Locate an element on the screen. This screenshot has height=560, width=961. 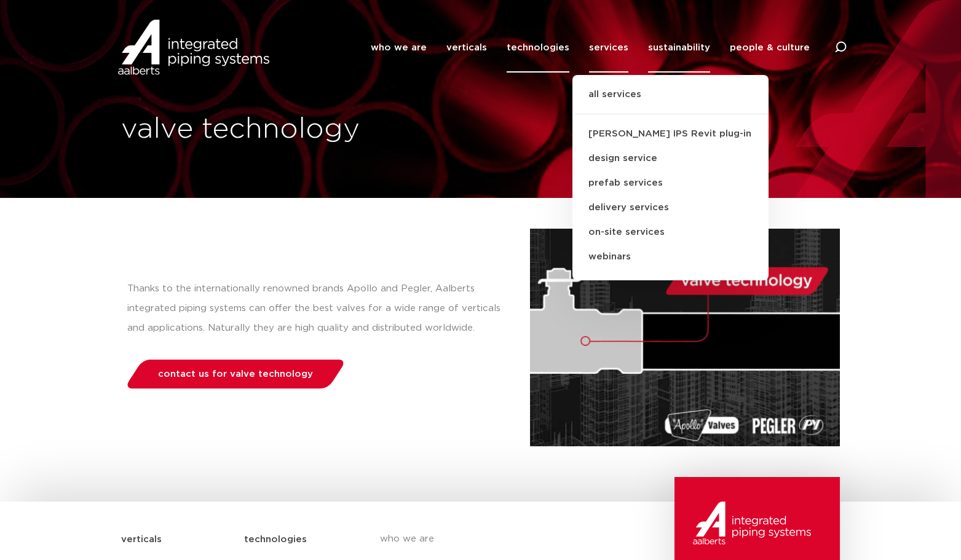
span: contact us for valve technology is located at coordinates (236, 374).